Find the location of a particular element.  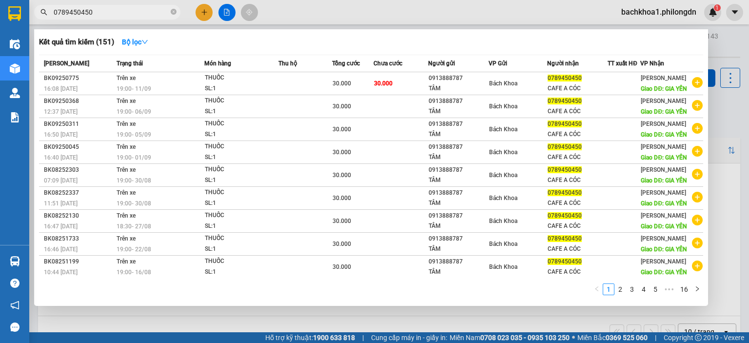

li: 5 is located at coordinates (656, 289).